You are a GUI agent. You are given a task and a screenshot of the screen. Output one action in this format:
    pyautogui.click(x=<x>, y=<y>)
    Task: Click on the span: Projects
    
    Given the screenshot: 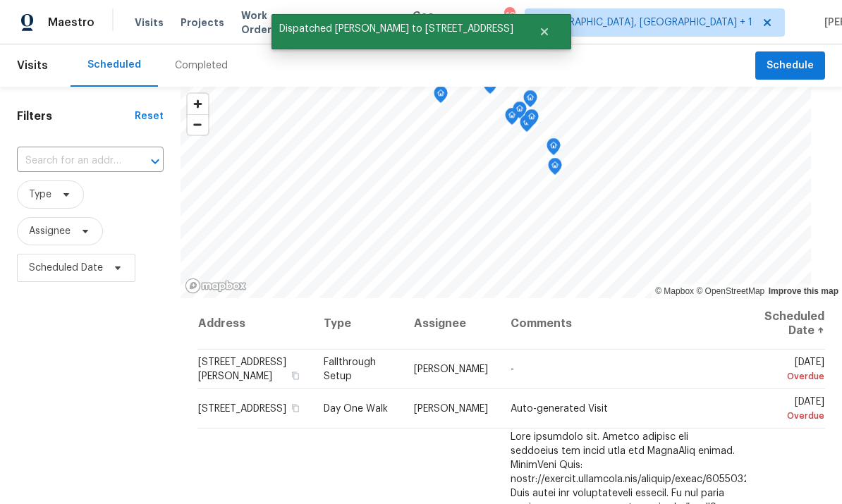 What is the action you would take?
    pyautogui.click(x=202, y=23)
    